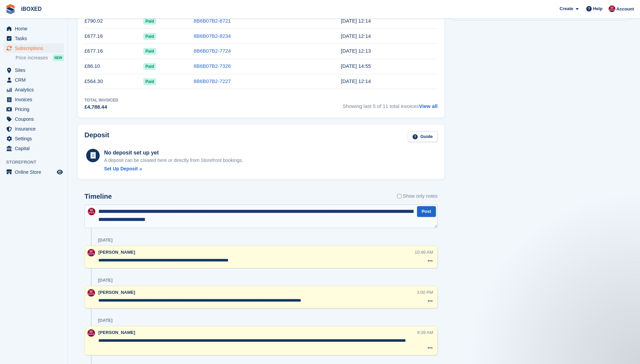 Image resolution: width=640 pixels, height=364 pixels. What do you see at coordinates (35, 149) in the screenshot?
I see `span: Capital` at bounding box center [35, 149].